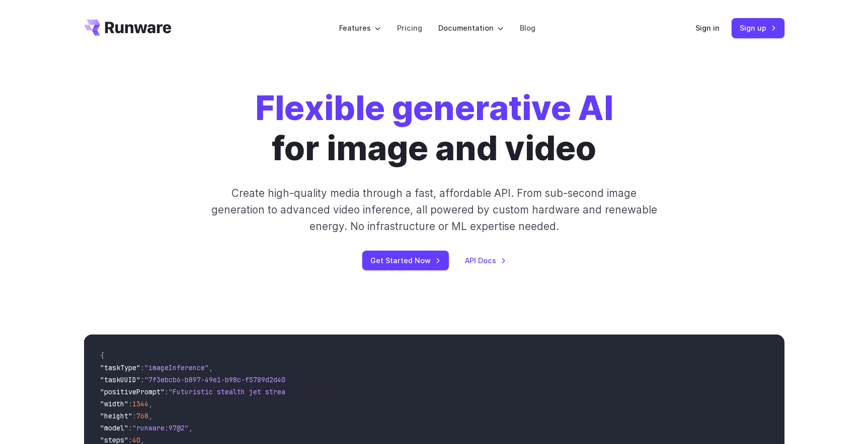 The width and height of the screenshot is (868, 444). I want to click on span: 1344, so click(141, 404).